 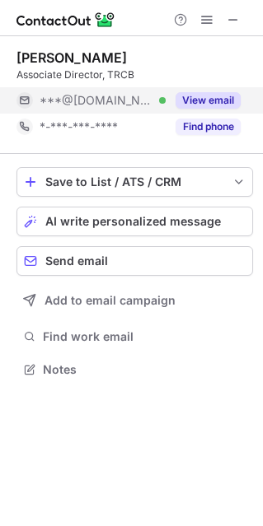 What do you see at coordinates (134, 261) in the screenshot?
I see `button: Send email` at bounding box center [134, 261].